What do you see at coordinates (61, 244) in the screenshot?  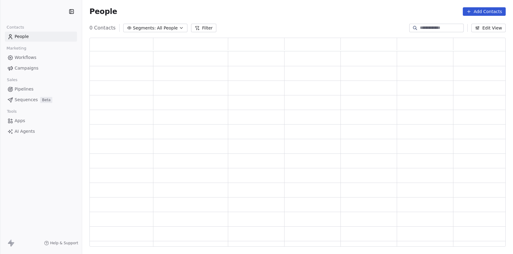 I see `a: Help & Support` at bounding box center [61, 244].